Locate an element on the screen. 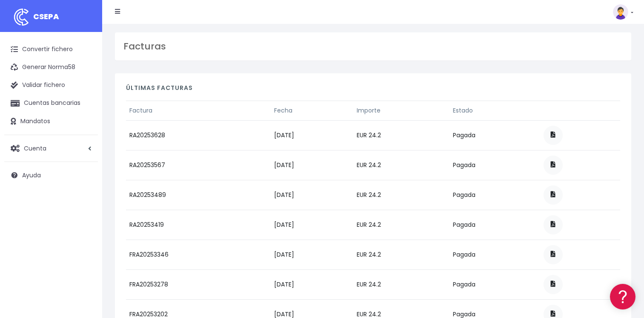 The height and width of the screenshot is (318, 644). h4: Últimas facturas is located at coordinates (373, 90).